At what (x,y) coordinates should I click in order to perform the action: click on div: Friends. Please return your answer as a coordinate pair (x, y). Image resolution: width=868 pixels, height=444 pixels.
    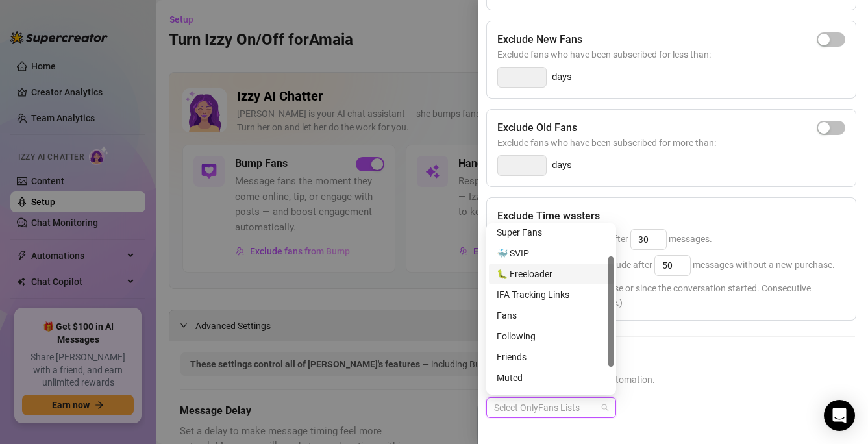
    Looking at the image, I should click on (551, 357).